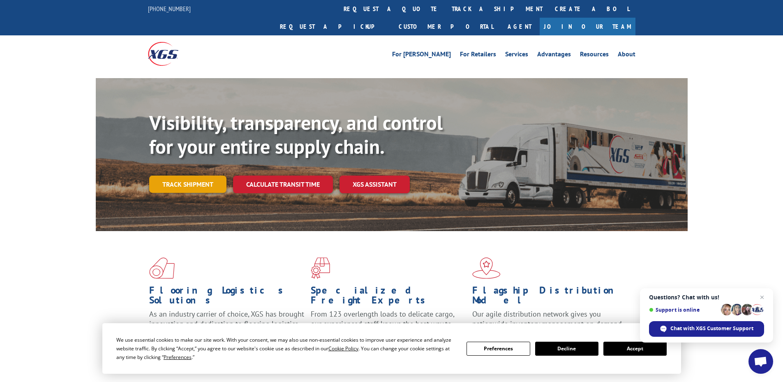 The height and width of the screenshot is (382, 783). What do you see at coordinates (550, 297) in the screenshot?
I see `h1: Flagship Distribution Model` at bounding box center [550, 297].